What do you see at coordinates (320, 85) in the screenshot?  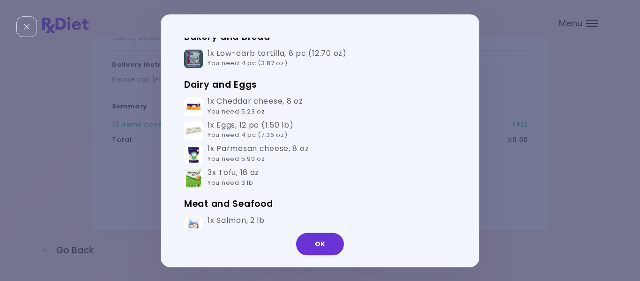 I see `h3: Dairy and Eggs` at bounding box center [320, 85].